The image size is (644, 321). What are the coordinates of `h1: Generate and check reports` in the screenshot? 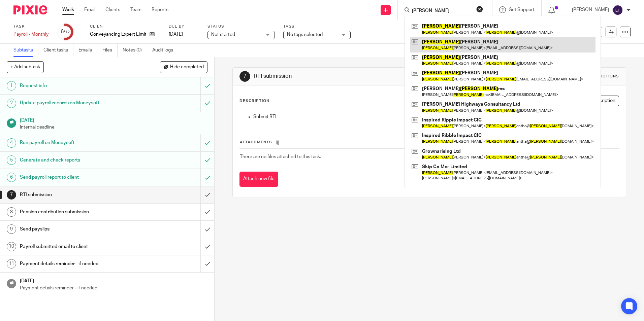 It's located at (78, 160).